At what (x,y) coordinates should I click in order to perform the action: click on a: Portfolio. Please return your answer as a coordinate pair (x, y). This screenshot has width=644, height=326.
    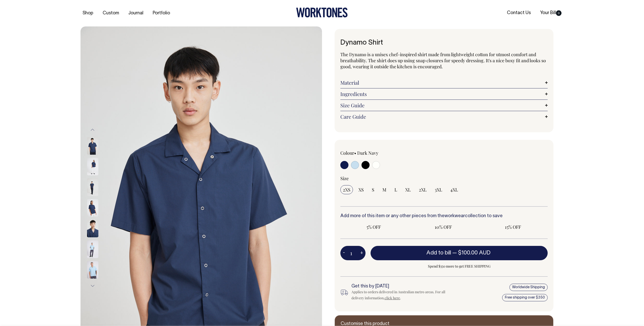
    Looking at the image, I should click on (161, 13).